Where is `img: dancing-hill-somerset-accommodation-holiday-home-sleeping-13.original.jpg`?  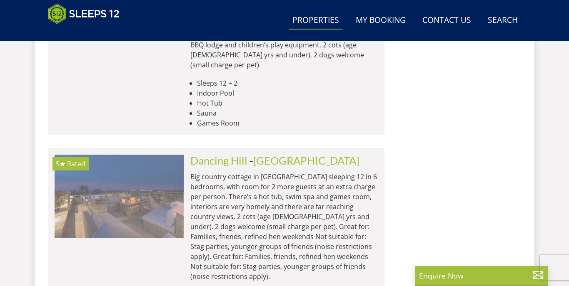 img: dancing-hill-somerset-accommodation-holiday-home-sleeping-13.original.jpg is located at coordinates (119, 197).